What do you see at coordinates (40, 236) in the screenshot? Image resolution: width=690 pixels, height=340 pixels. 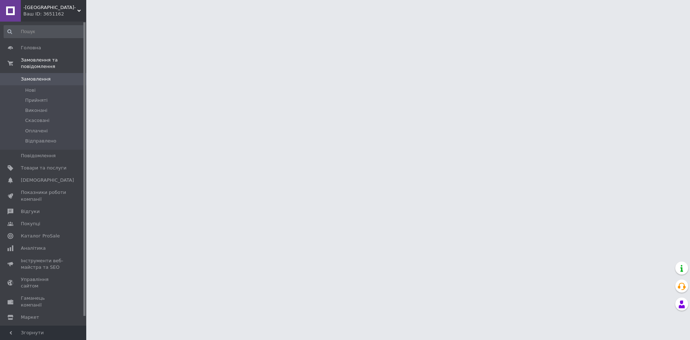 I see `span: Каталог ProSale` at bounding box center [40, 236].